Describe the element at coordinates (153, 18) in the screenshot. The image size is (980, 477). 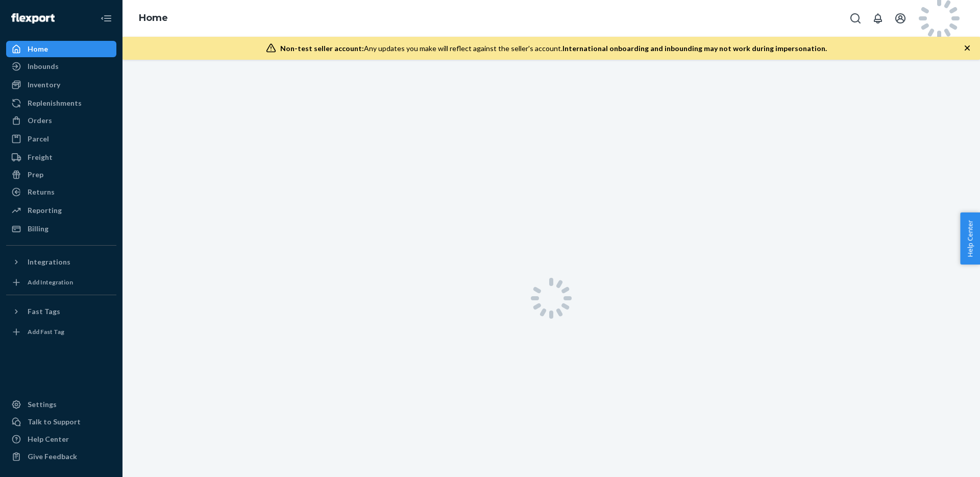
I see `ol: breadcrumbs` at that location.